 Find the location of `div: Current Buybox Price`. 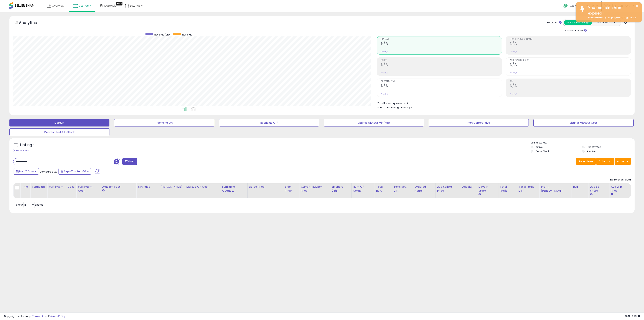

div: Current Buybox Price is located at coordinates (315, 189).